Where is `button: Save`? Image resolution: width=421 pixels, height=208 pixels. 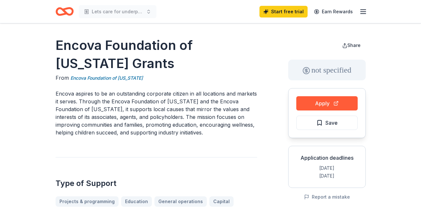 button: Save is located at coordinates (327, 123).